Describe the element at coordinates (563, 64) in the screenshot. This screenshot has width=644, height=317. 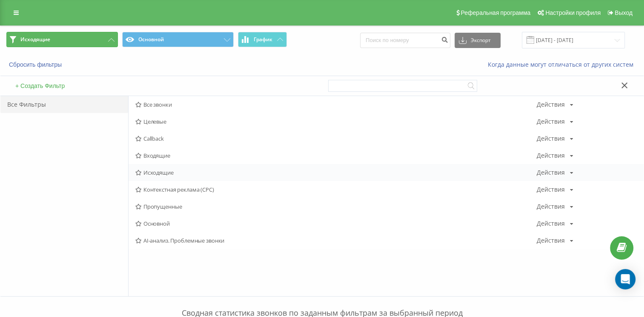
I see `a: Когда данные могут отличаться от других систем` at that location.